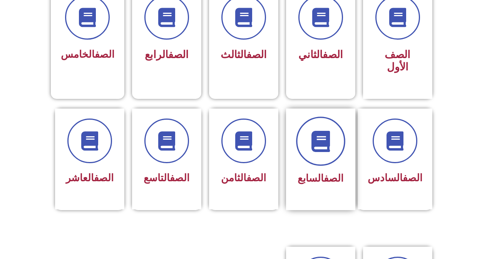 This screenshot has width=487, height=259. Describe the element at coordinates (167, 55) in the screenshot. I see `span: الرابع` at that location.